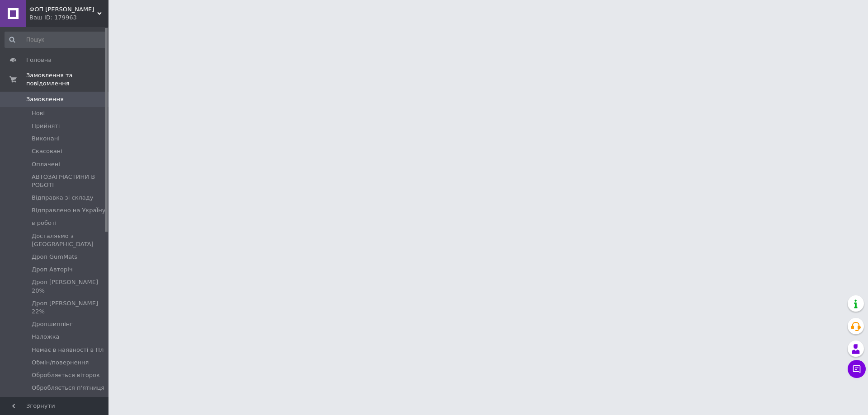  What do you see at coordinates (52, 270) in the screenshot?
I see `span: Дроп Авторіч` at bounding box center [52, 270].